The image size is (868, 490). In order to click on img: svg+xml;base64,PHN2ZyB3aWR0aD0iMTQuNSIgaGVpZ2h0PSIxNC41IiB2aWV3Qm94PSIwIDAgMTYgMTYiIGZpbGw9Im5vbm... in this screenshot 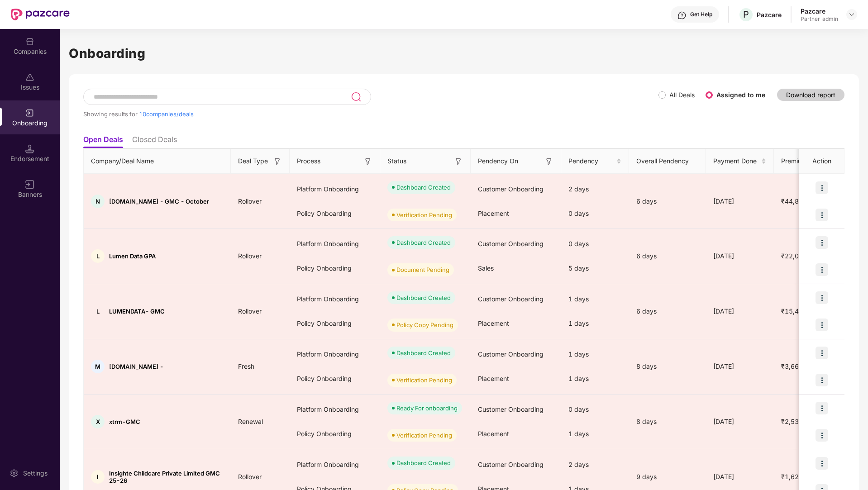, I will do `click(30, 149)`.